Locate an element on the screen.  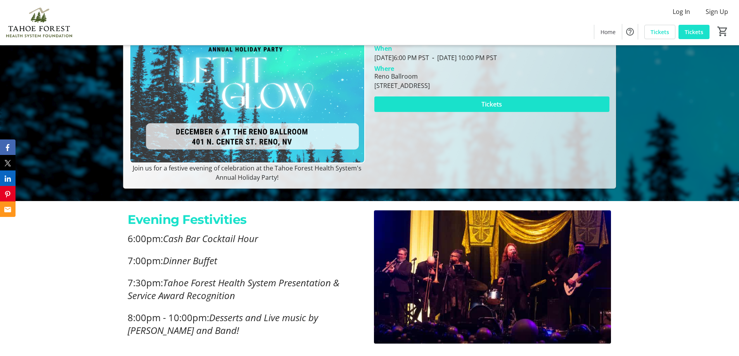
em: Tahoe Forest Health System Presentation & Service Award Recognition is located at coordinates (233, 289).